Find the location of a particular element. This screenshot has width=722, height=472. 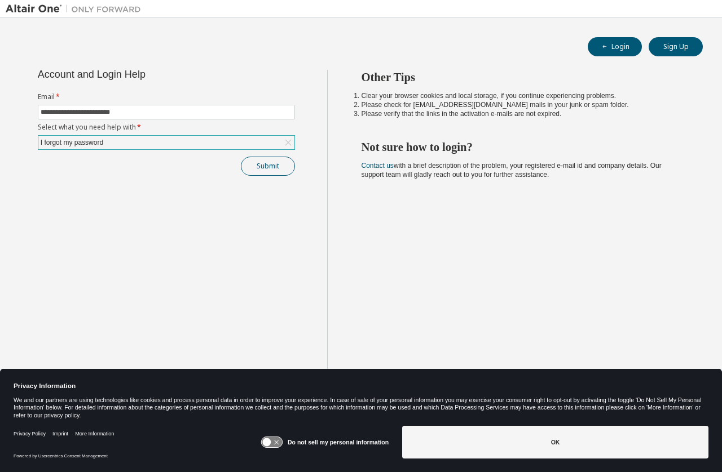

a: Contact us is located at coordinates (377, 166).